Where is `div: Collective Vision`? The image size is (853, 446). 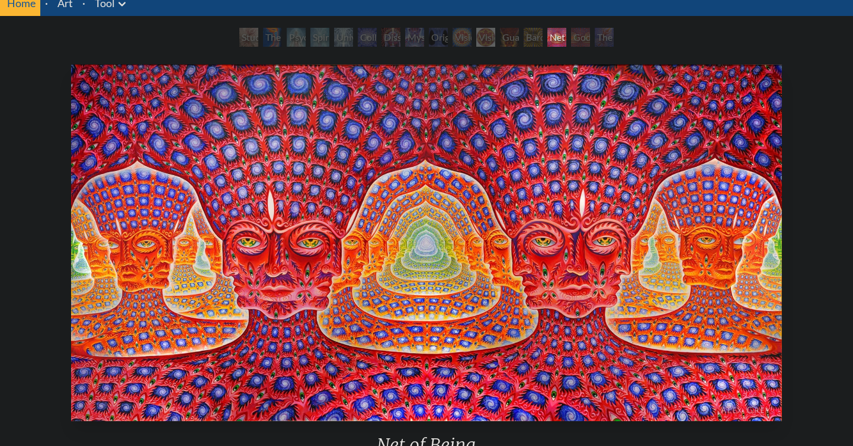 div: Collective Vision is located at coordinates (367, 37).